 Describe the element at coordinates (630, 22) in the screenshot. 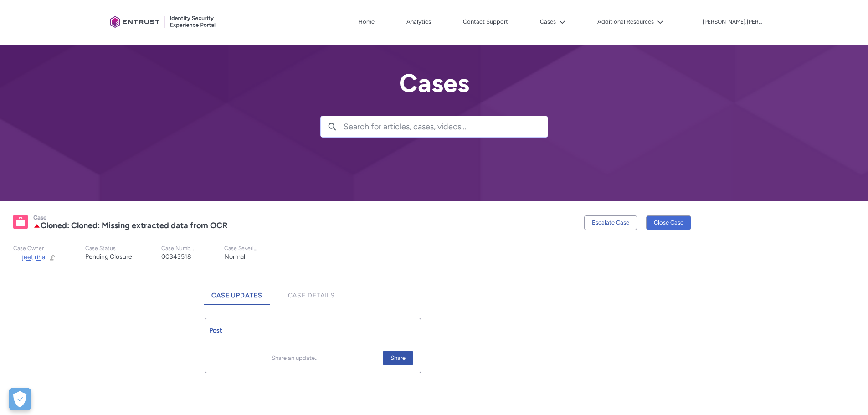

I see `button: Additional Resources` at that location.